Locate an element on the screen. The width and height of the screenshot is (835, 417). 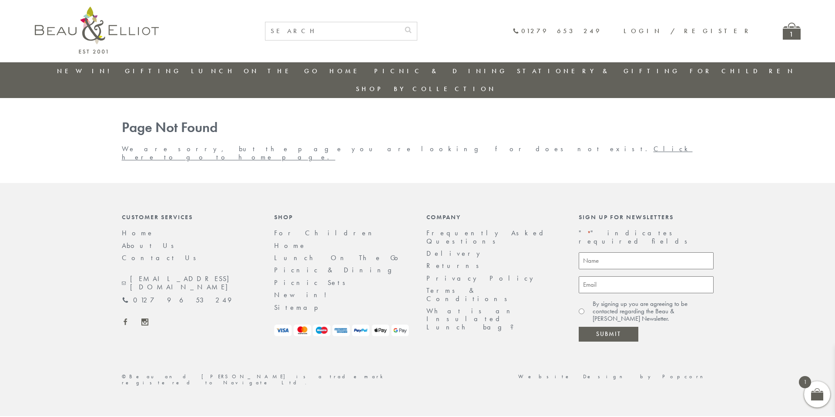
a: Login / Register is located at coordinates (688, 31).